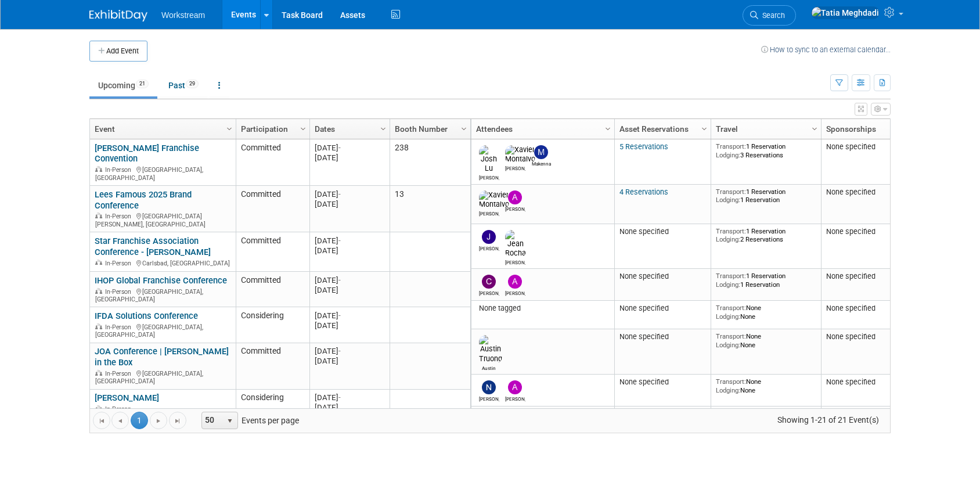 This screenshot has height=482, width=980. What do you see at coordinates (177, 421) in the screenshot?
I see `a: Go to the last page` at bounding box center [177, 421].